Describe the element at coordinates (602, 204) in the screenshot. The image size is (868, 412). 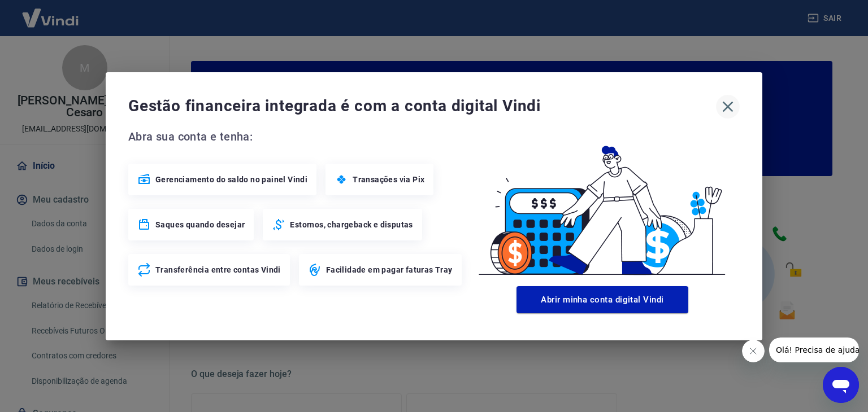
I see `img: Good Billing` at that location.